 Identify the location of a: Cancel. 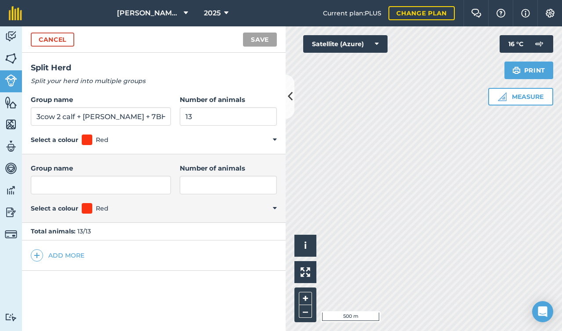
(52, 40).